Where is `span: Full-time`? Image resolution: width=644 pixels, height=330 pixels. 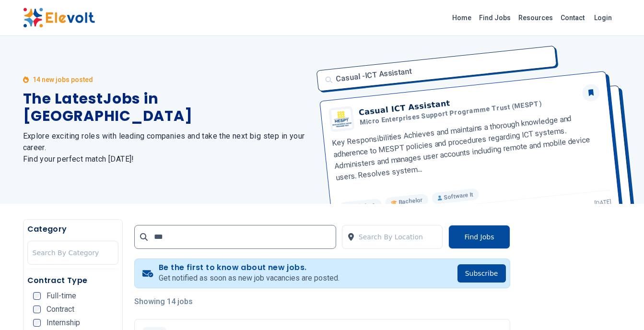
span: Full-time is located at coordinates (62, 296).